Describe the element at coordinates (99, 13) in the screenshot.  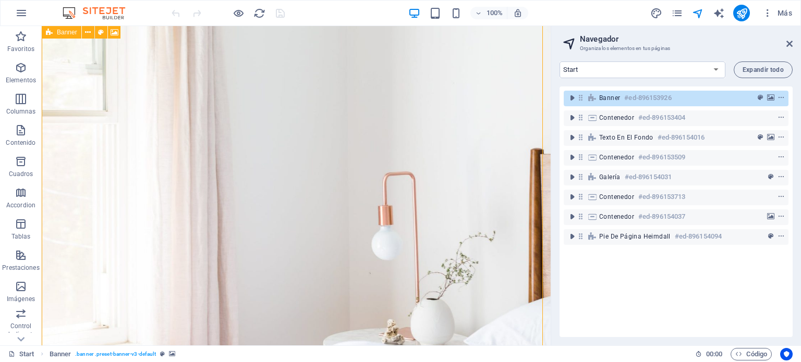
I see `img: Editor Logo` at that location.